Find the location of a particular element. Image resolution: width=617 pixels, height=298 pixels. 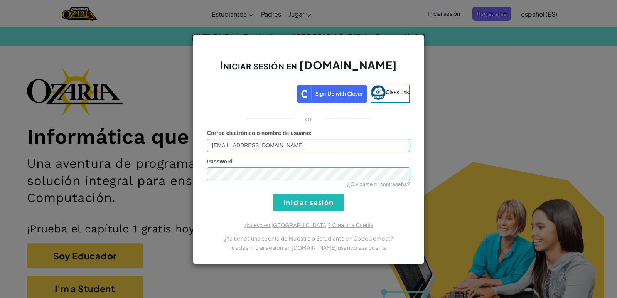

a: ¿Olvidaste tu contraseña? is located at coordinates (378, 184).